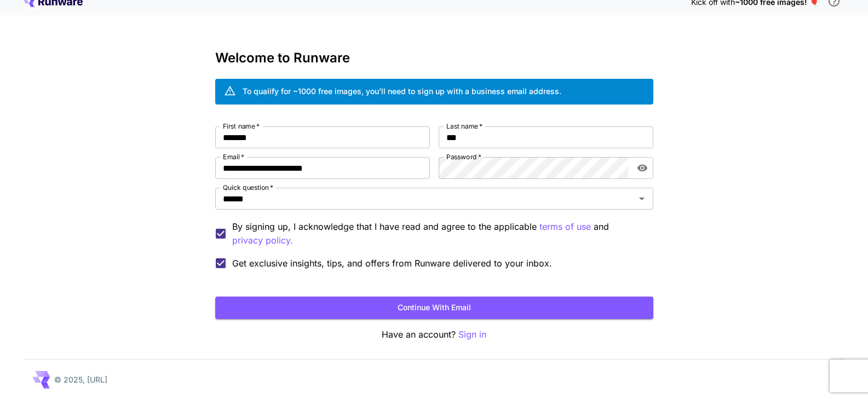  I want to click on label: Password, so click(463, 157).